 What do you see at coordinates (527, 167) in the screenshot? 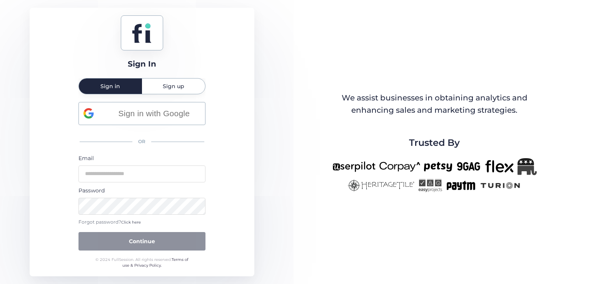
I see `img: Republicanlogo-bw.png` at bounding box center [527, 167].